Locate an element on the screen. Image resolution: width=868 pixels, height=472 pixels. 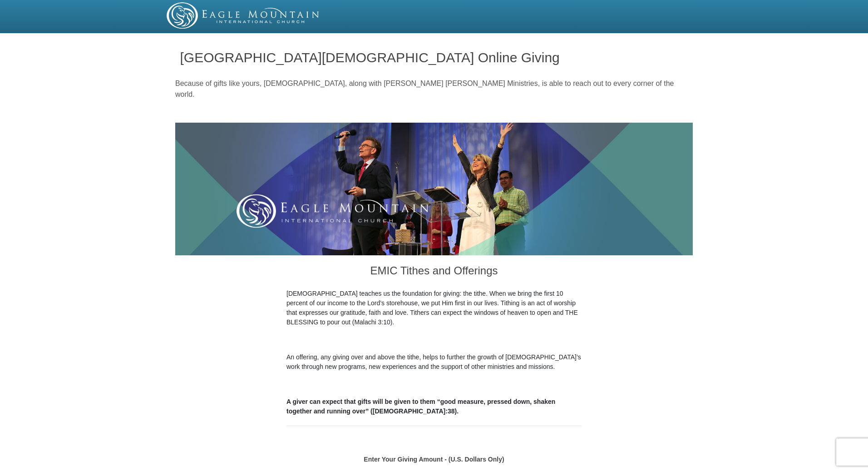
b: A giver can expect that gifts will be given to them “good measure, pressed down, shaken together ... is located at coordinates (421, 407).